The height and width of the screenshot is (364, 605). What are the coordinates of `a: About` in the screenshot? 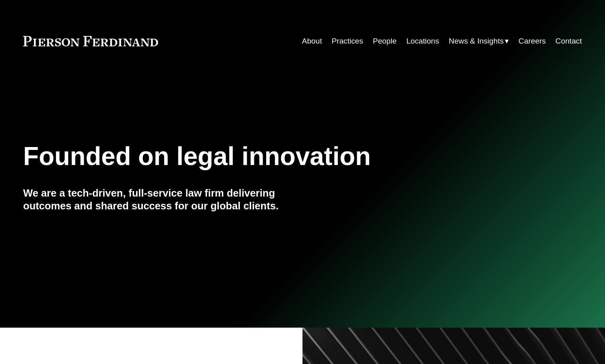 It's located at (312, 41).